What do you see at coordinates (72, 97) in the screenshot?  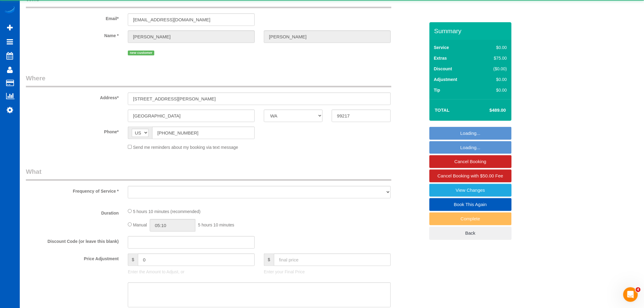 I see `label: Address*` at bounding box center [72, 97].